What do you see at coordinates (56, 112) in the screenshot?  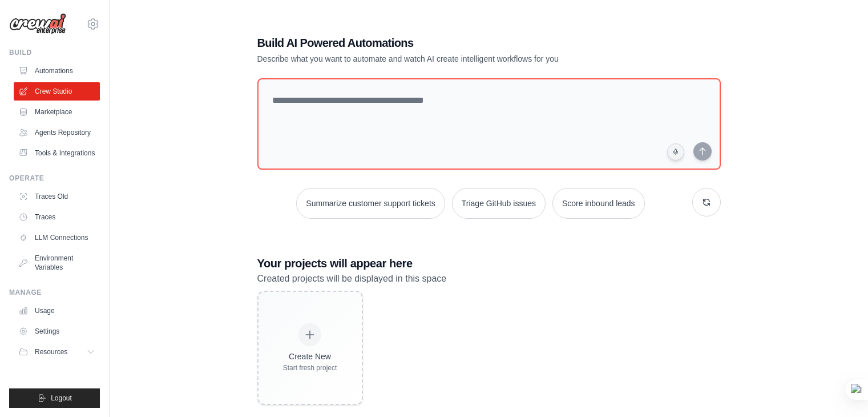 I see `a: Marketplace` at bounding box center [56, 112].